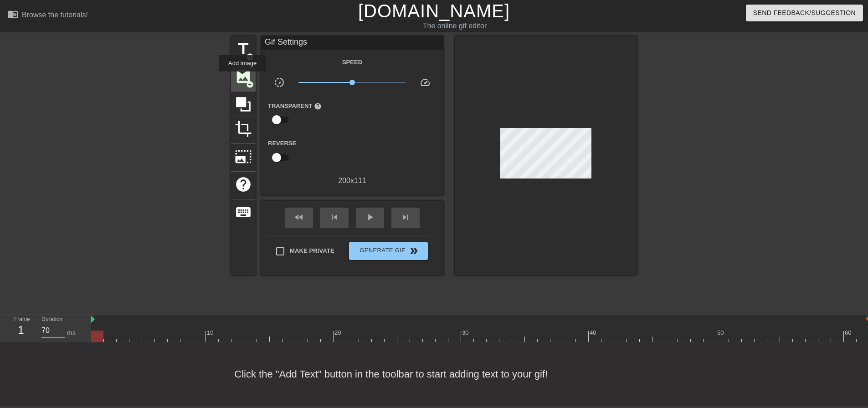 Image resolution: width=868 pixels, height=408 pixels. Describe the element at coordinates (849, 333) in the screenshot. I see `div: 60` at that location.